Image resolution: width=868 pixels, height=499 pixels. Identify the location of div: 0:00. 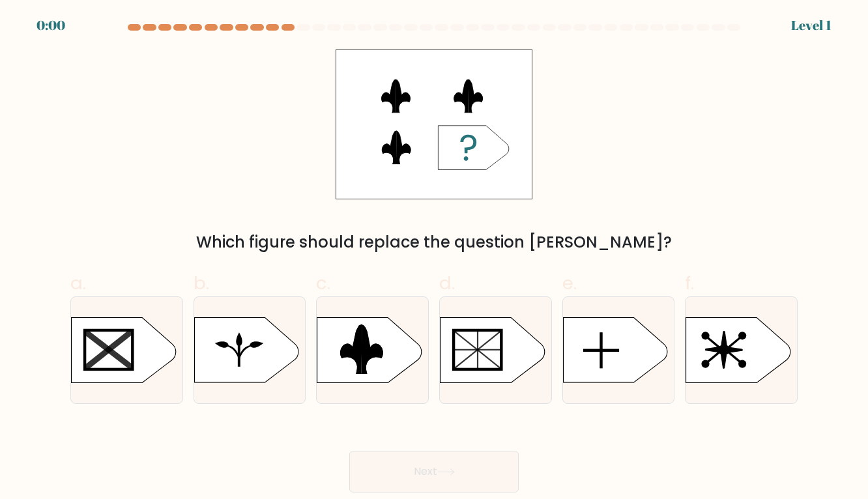
(51, 25).